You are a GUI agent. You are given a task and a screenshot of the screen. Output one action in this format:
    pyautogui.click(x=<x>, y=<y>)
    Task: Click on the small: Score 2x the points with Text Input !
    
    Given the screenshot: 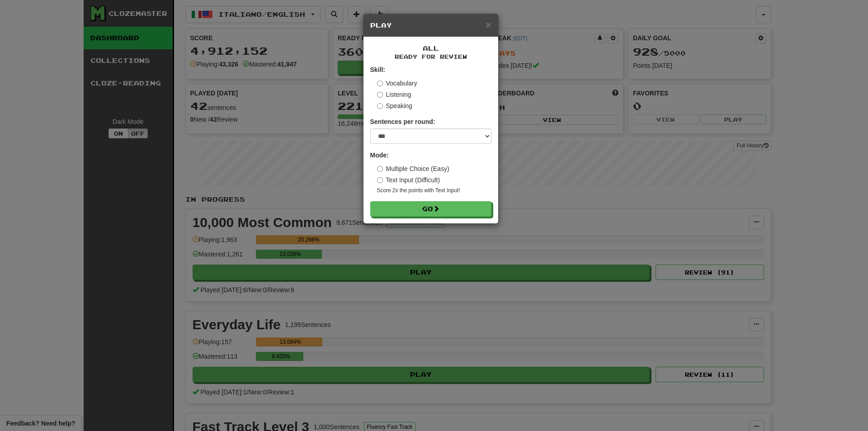 What is the action you would take?
    pyautogui.click(x=434, y=191)
    